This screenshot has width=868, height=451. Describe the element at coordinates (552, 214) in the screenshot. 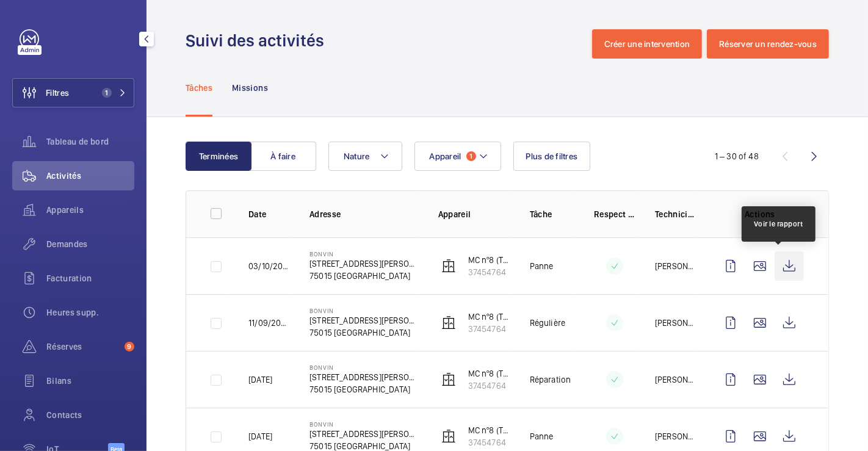

I see `p: Tâche` at that location.